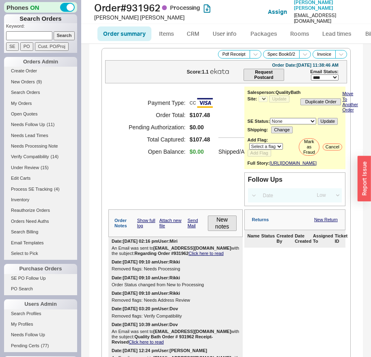 This screenshot has width=371, height=357. Describe the element at coordinates (309, 147) in the screenshot. I see `button: Mark as Fraud` at that location.